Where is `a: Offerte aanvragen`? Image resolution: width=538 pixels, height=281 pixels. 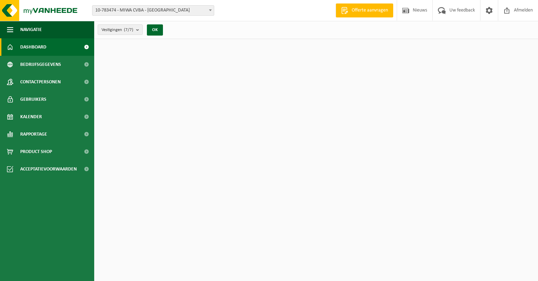
a: Offerte aanvragen is located at coordinates (364, 10).